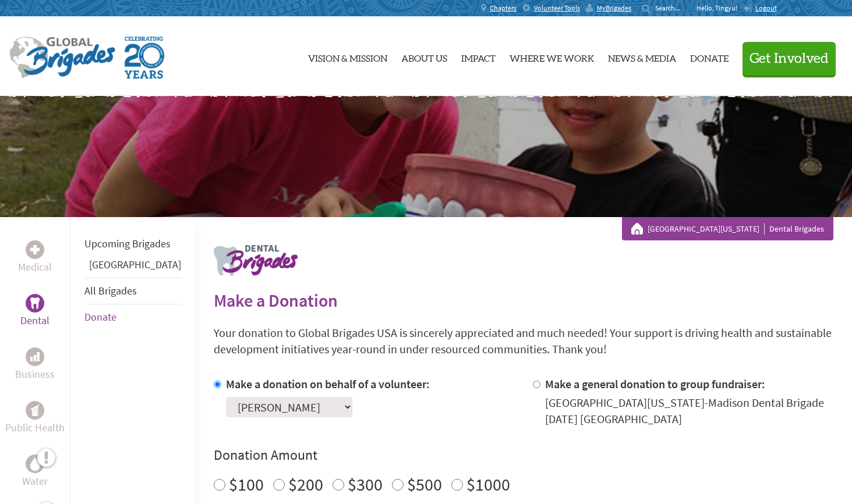 The height and width of the screenshot is (504, 852). Describe the element at coordinates (720, 8) in the screenshot. I see `p: Hello, Tingyu!` at that location.